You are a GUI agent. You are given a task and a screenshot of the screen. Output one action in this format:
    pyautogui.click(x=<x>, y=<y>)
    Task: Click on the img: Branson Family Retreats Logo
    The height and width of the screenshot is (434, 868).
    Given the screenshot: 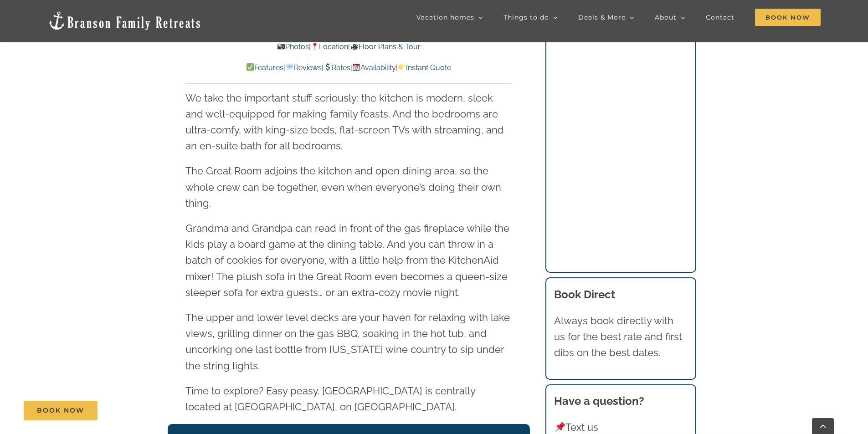 What is the action you would take?
    pyautogui.click(x=125, y=20)
    